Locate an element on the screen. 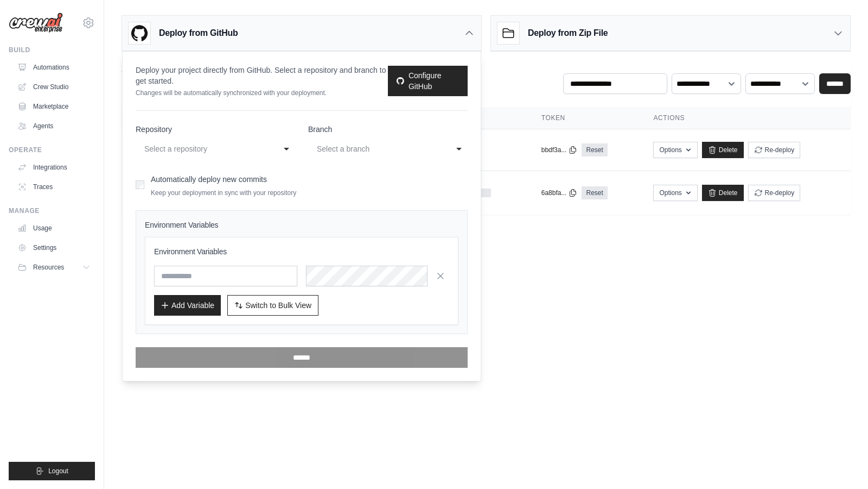  a: Traces is located at coordinates (54, 187).